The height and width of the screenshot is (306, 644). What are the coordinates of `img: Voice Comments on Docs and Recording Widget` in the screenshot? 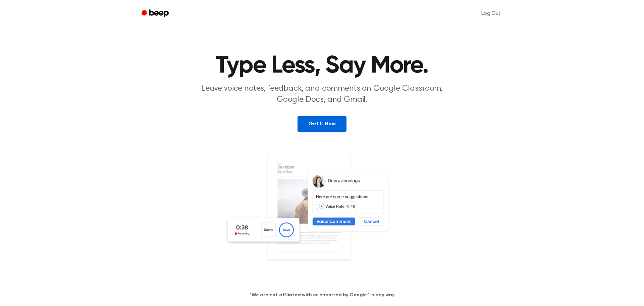 It's located at (322, 216).